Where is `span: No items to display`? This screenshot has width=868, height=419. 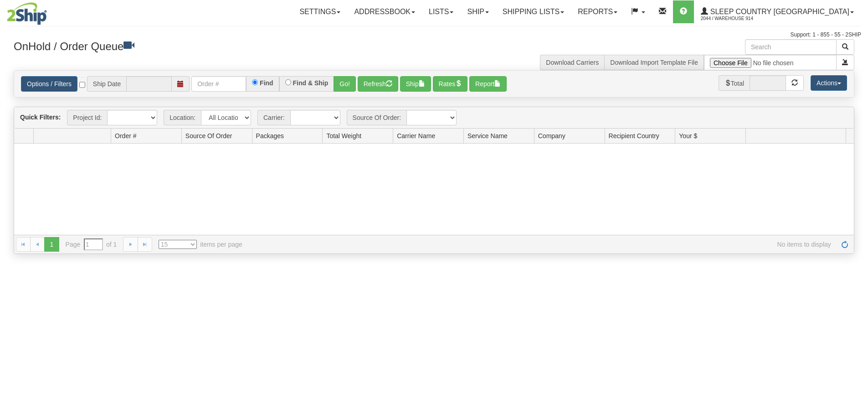 span: No items to display is located at coordinates (543, 244).